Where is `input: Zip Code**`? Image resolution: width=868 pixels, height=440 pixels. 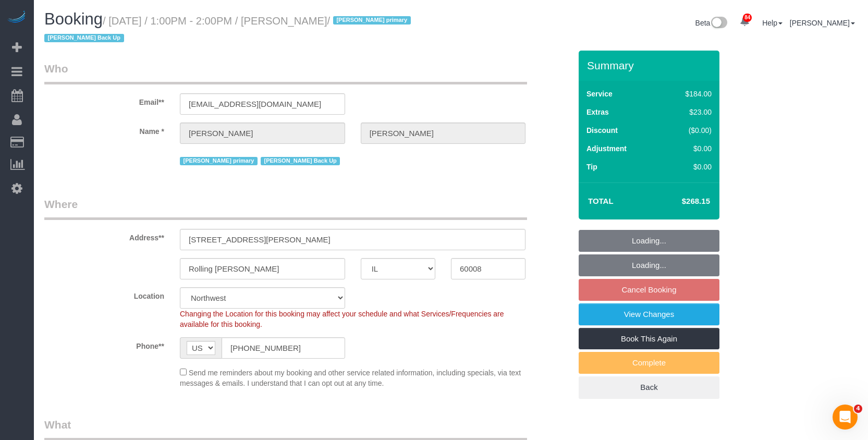 input: Zip Code** is located at coordinates (488, 268).